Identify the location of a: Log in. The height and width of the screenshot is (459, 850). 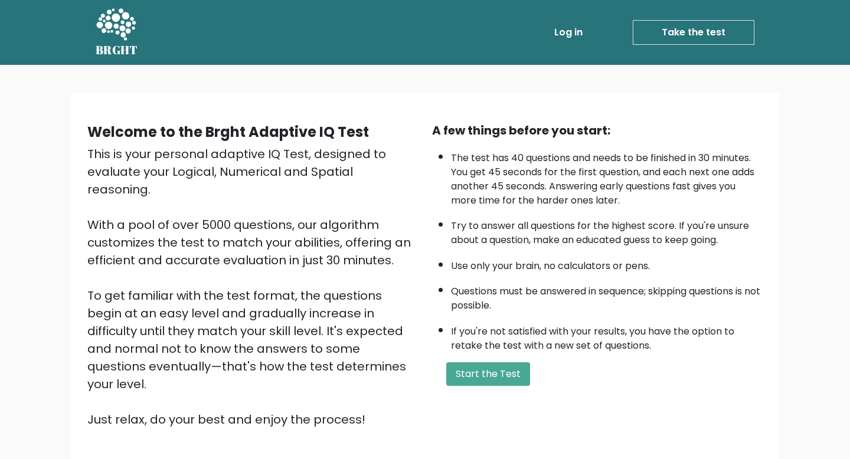
(569, 32).